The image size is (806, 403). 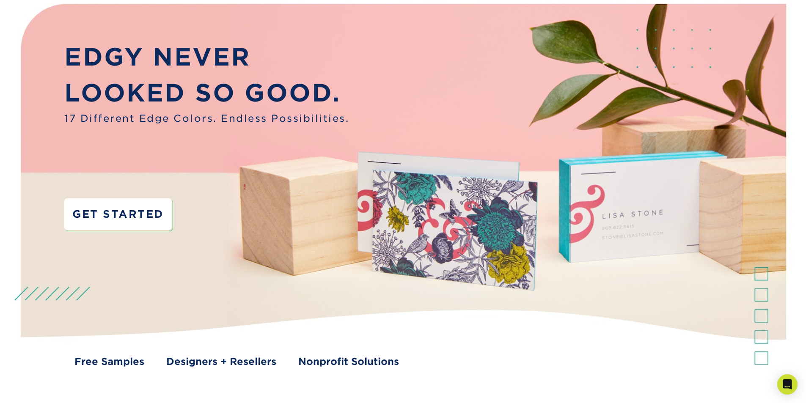 What do you see at coordinates (118, 214) in the screenshot?
I see `a: GET STARTED` at bounding box center [118, 214].